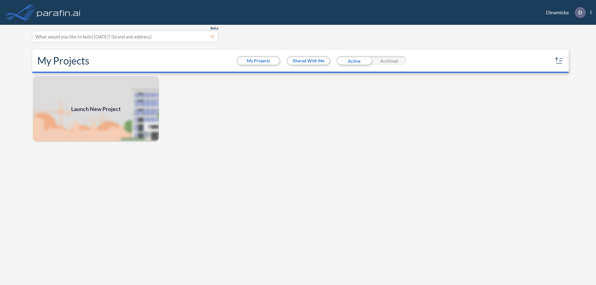 This screenshot has width=596, height=285. Describe the element at coordinates (389, 61) in the screenshot. I see `div: Archived` at that location.